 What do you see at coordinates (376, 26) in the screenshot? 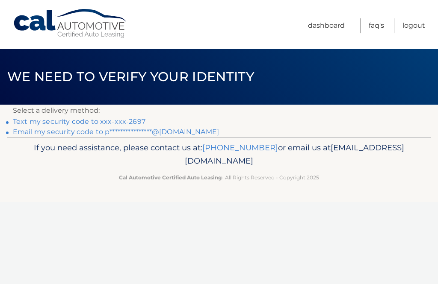
I see `a: FAQ's` at bounding box center [376, 26].